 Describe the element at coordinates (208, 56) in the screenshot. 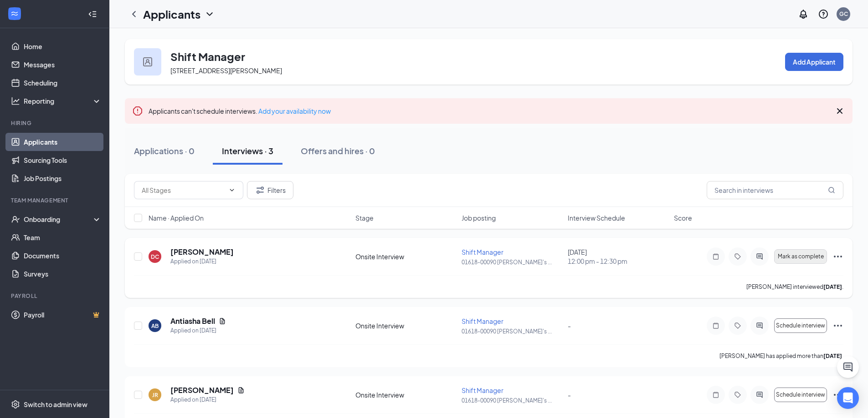

I see `h3: Shift Manager` at that location.